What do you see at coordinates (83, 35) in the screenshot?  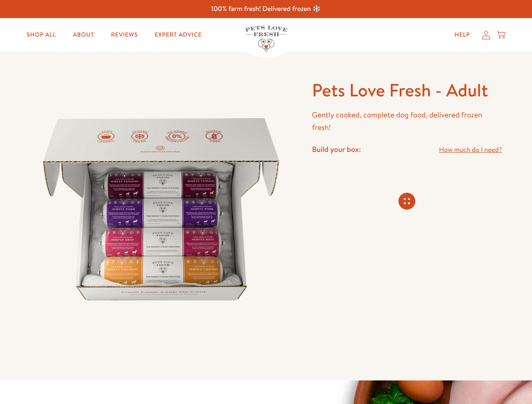 I see `a: About` at bounding box center [83, 35].